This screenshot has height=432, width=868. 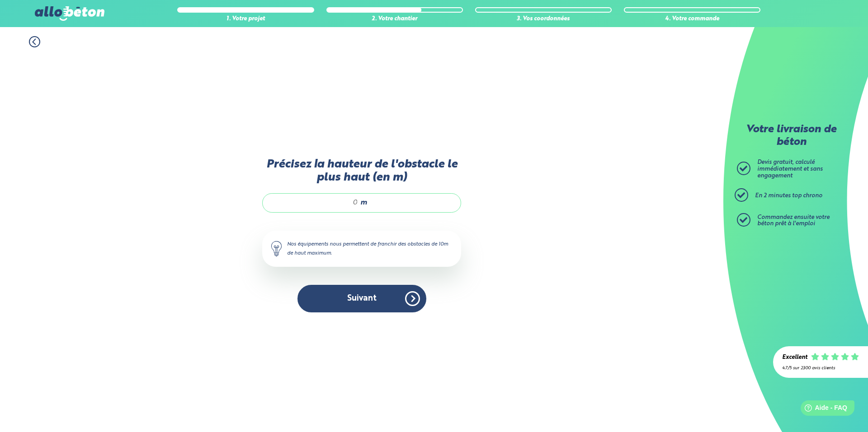 I want to click on div: Nos équipements nous permettent de franchir des obstacles de 10m de haut maximum., so click(x=361, y=249).